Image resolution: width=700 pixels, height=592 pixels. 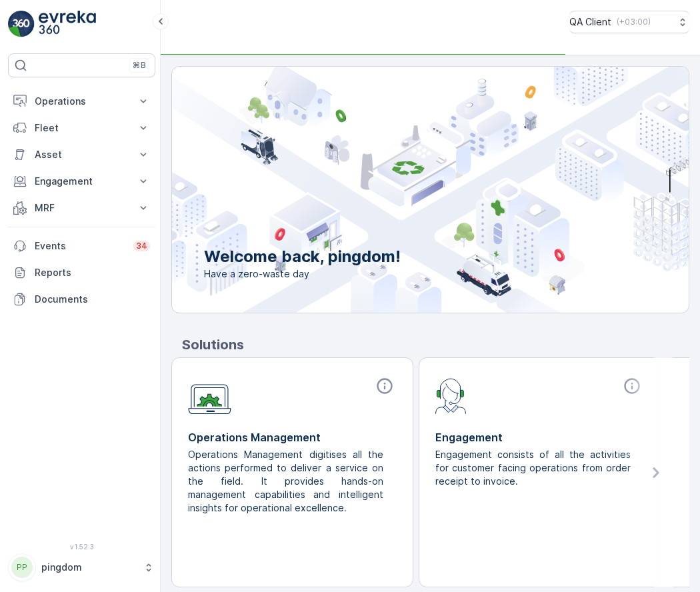 What do you see at coordinates (81, 208) in the screenshot?
I see `p: MRF` at bounding box center [81, 208].